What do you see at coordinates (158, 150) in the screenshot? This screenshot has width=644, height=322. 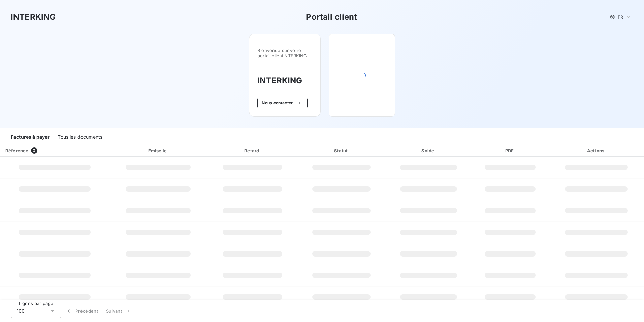 I see `div: Émise le` at bounding box center [158, 150].